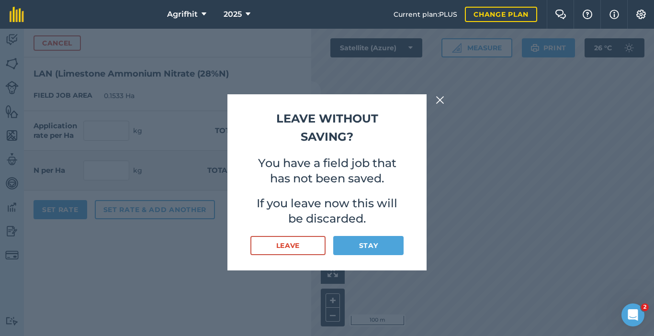 The width and height of the screenshot is (654, 336). Describe the element at coordinates (327, 128) in the screenshot. I see `h2: Leave without saving?` at that location.